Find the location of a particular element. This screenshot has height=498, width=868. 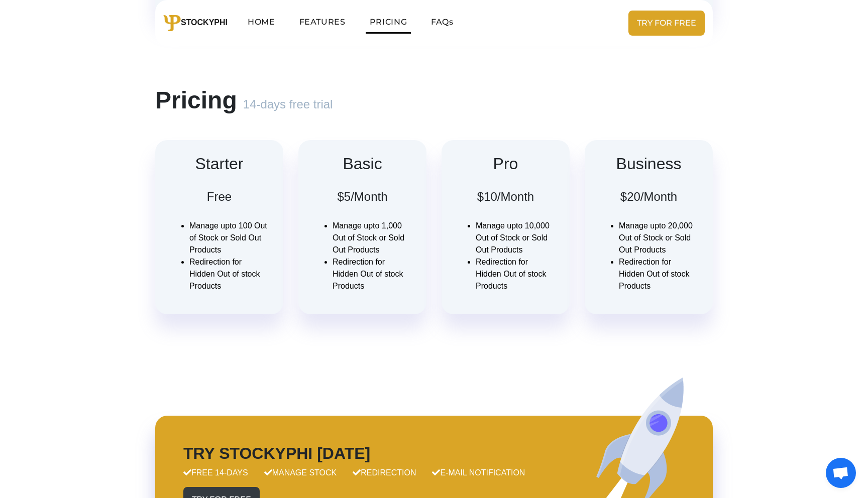

li: Manage upto 10,000 Out of Stock or Sold Out Products is located at coordinates (516, 238).